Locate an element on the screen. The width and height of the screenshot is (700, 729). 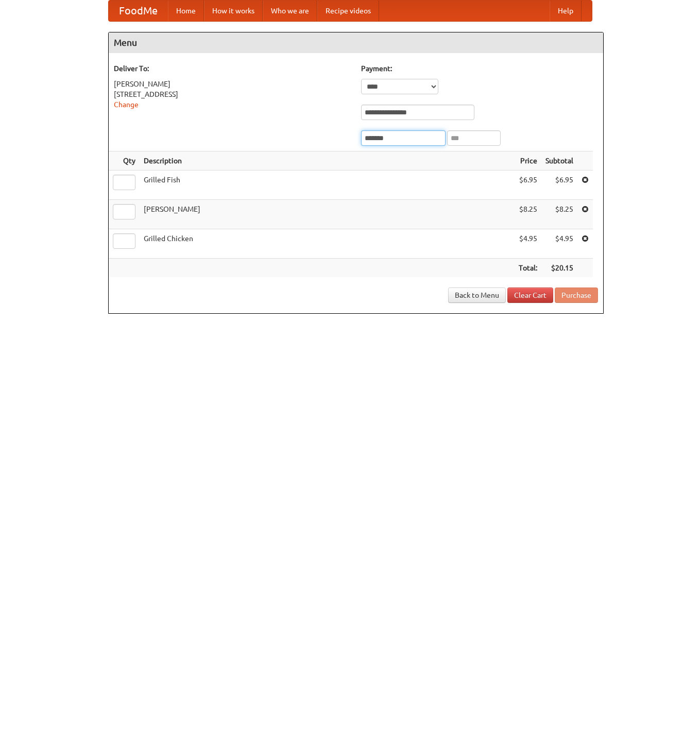
a: Help is located at coordinates (565, 11).